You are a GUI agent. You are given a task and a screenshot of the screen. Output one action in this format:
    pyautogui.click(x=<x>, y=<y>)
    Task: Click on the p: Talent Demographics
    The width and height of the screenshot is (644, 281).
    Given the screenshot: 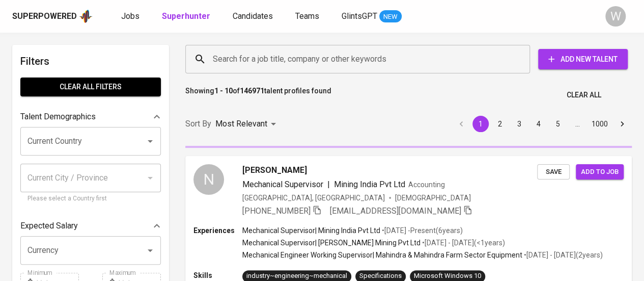 What is the action you would take?
    pyautogui.click(x=58, y=117)
    